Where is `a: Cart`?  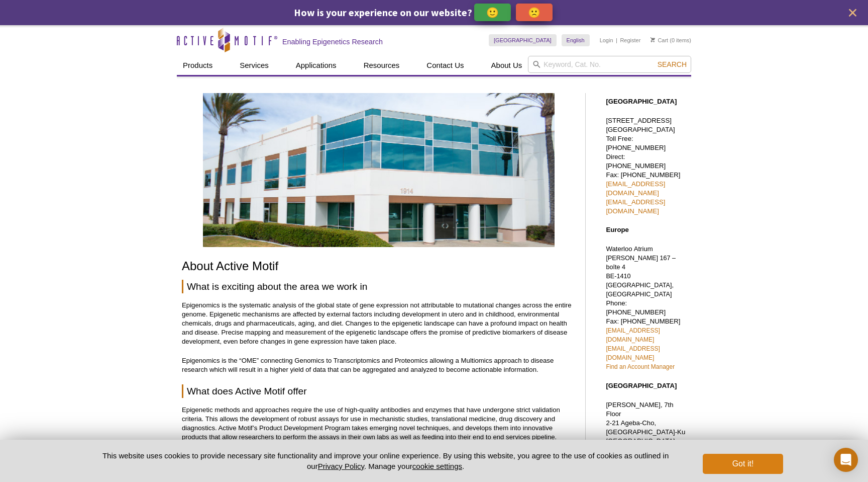
a: Cart is located at coordinates (659, 40).